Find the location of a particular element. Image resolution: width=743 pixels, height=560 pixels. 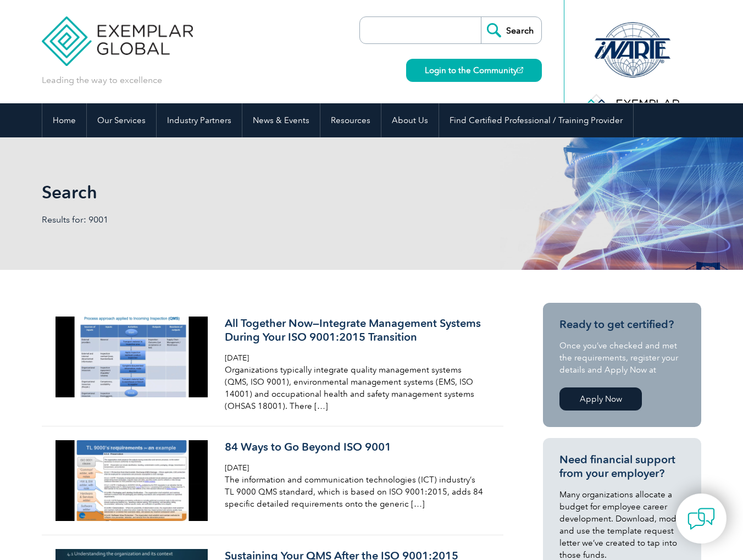

p: Organizations typically integrate quality management systems (QMS, ISO 9001), environmental manag... is located at coordinates (355, 388).